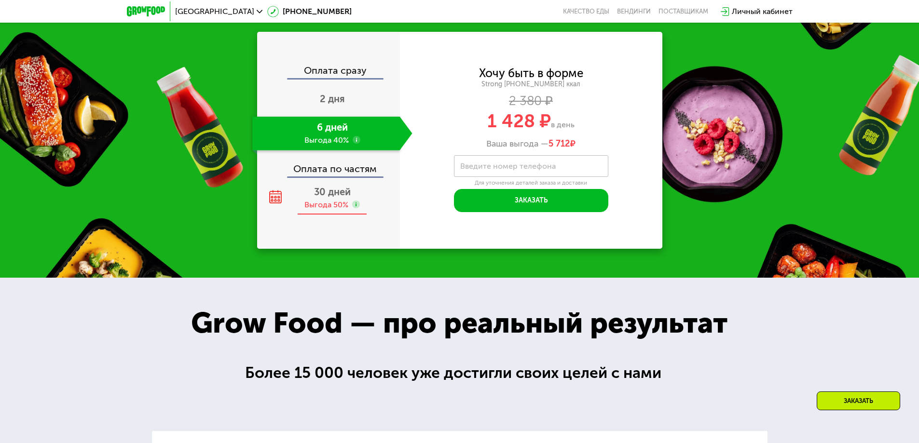  Describe the element at coordinates (329, 72) in the screenshot. I see `div: Оплата сразу` at that location.